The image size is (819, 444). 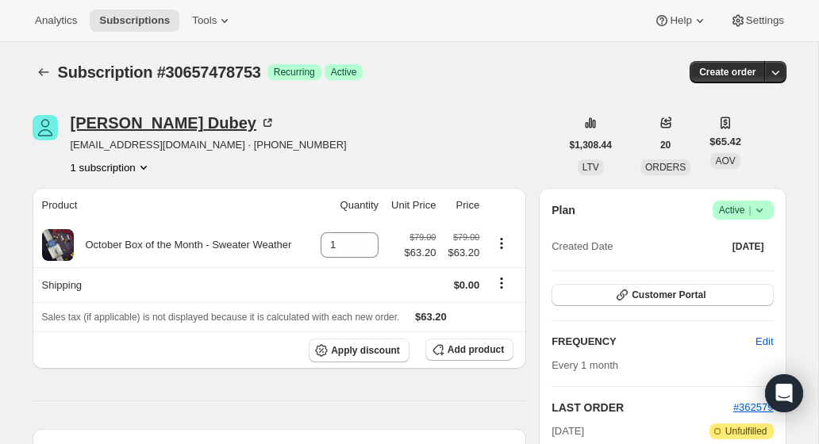 I want to click on span: $0.00, so click(x=467, y=285).